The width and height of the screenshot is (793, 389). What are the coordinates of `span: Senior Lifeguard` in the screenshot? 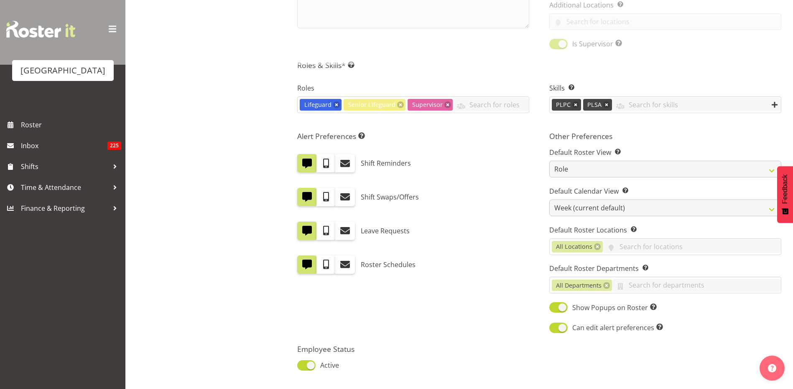 It's located at (371, 105).